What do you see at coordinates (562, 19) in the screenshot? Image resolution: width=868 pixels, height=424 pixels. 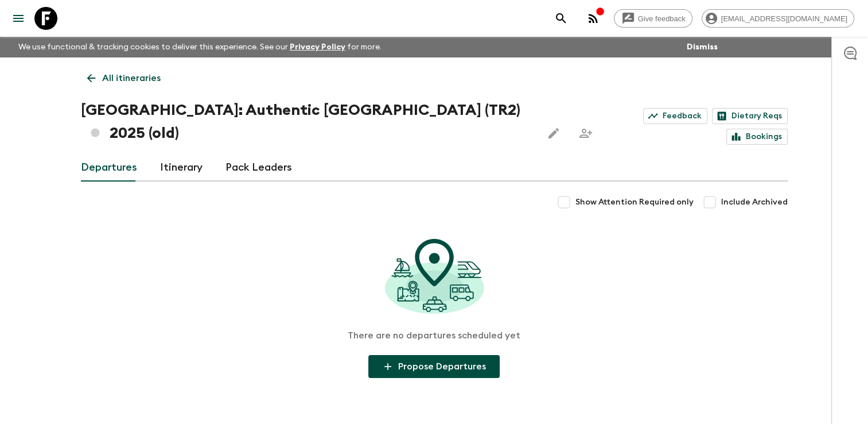 I see `button: search adventures` at bounding box center [562, 19].